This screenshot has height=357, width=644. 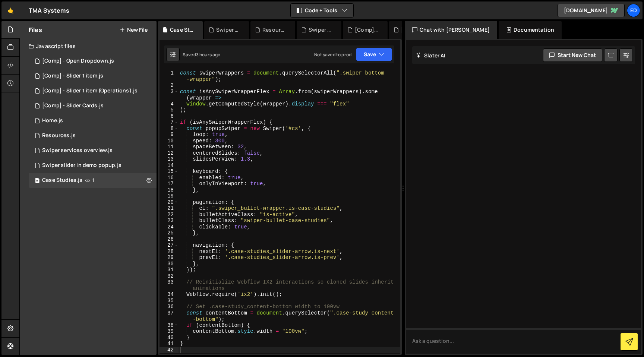 I want to click on div: 12, so click(x=169, y=153).